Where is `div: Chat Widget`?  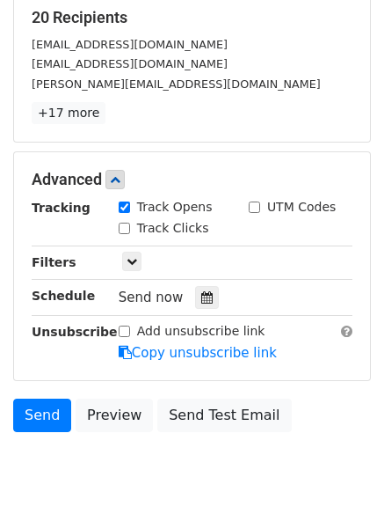
div: Chat Widget is located at coordinates (340, 472).